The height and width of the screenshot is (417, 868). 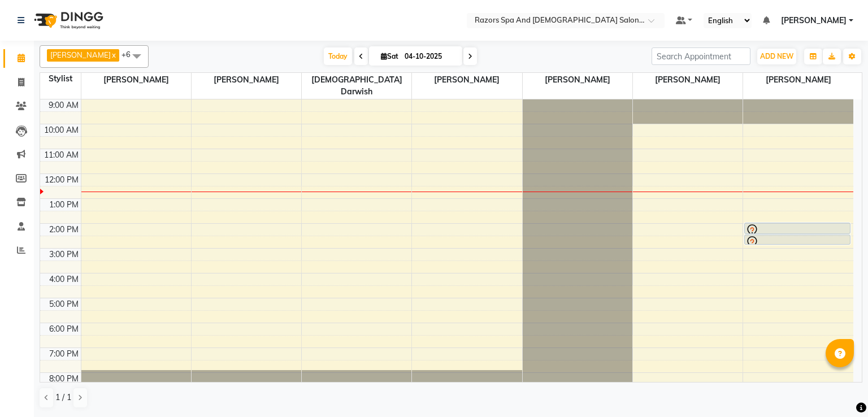 What do you see at coordinates (130, 54) in the screenshot?
I see `span: +6` at bounding box center [130, 54].